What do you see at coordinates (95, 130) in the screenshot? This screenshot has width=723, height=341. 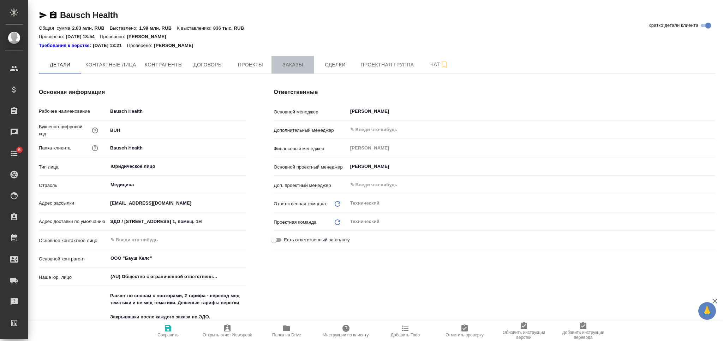 I see `button: Нужен для формирования номера заказа/сделки` at bounding box center [95, 130].